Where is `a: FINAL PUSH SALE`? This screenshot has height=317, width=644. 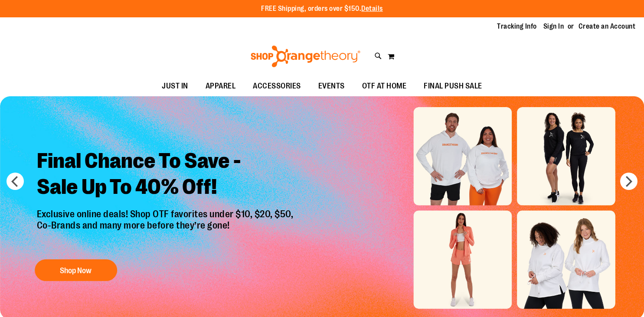
a: FINAL PUSH SALE is located at coordinates (453, 86).